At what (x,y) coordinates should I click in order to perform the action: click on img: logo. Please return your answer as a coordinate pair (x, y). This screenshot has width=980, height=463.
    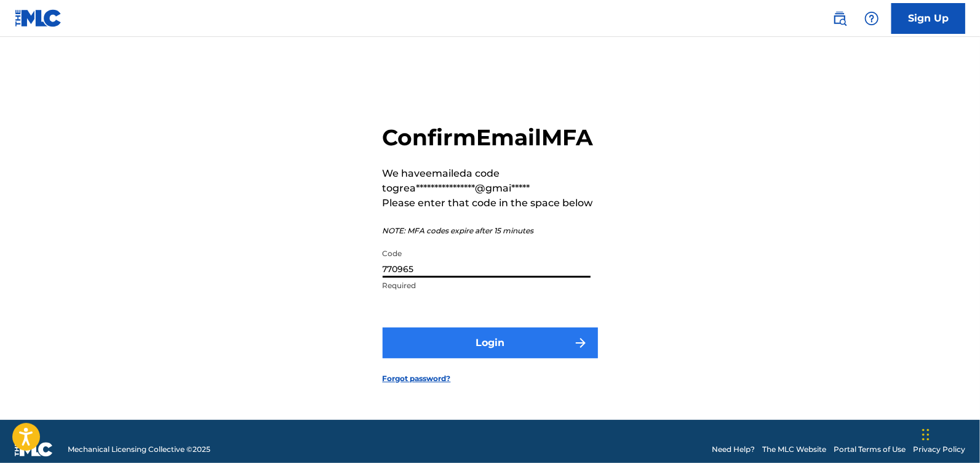
    Looking at the image, I should click on (34, 450).